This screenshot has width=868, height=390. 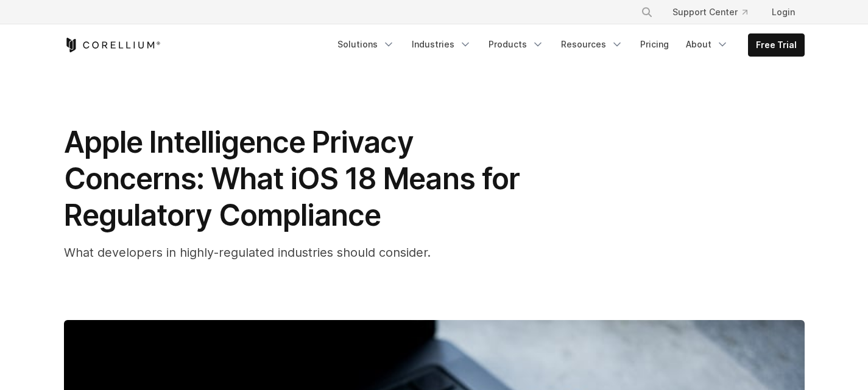 What do you see at coordinates (292, 178) in the screenshot?
I see `span: Apple Intelligence Privacy Concerns: What iOS 18 Means for Regulatory Compliance` at bounding box center [292, 178].